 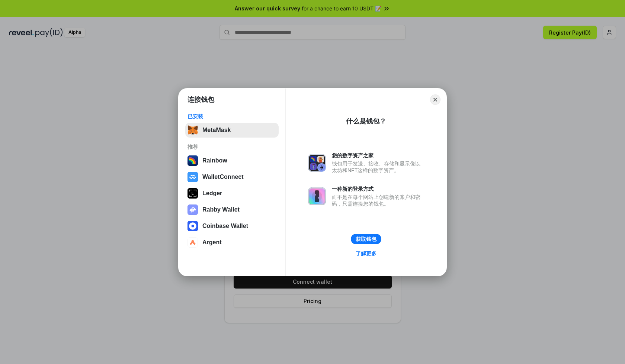 I want to click on button: MetaMask, so click(x=232, y=130).